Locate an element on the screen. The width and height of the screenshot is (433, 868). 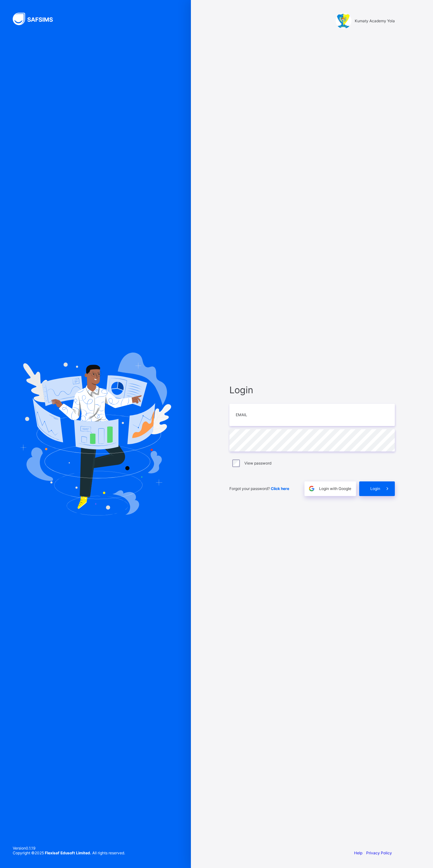
a: Click here is located at coordinates (280, 489).